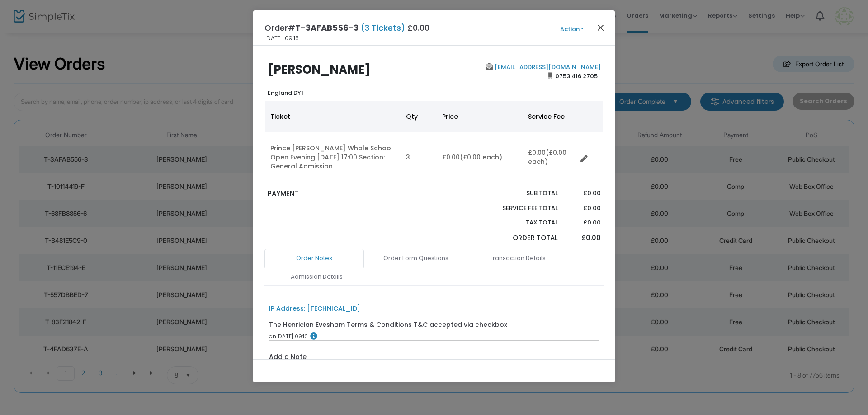  What do you see at coordinates (317, 277) in the screenshot?
I see `a: Admission Details` at bounding box center [317, 277].